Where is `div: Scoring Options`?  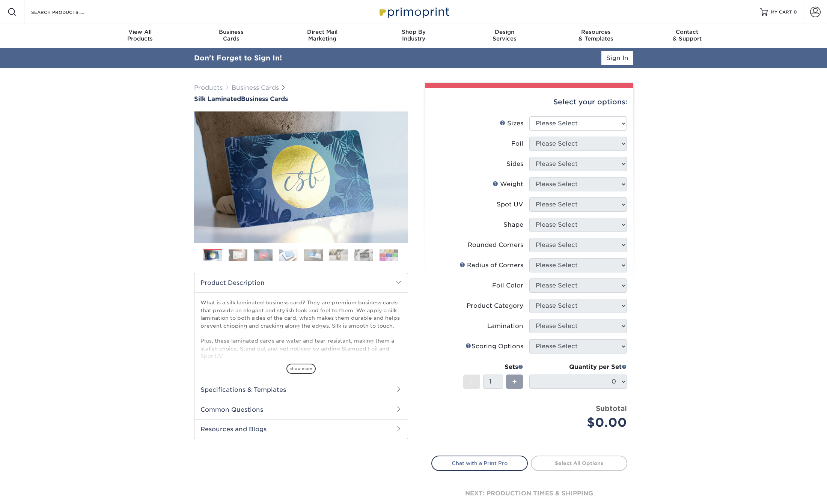 div: Scoring Options is located at coordinates (494, 346).